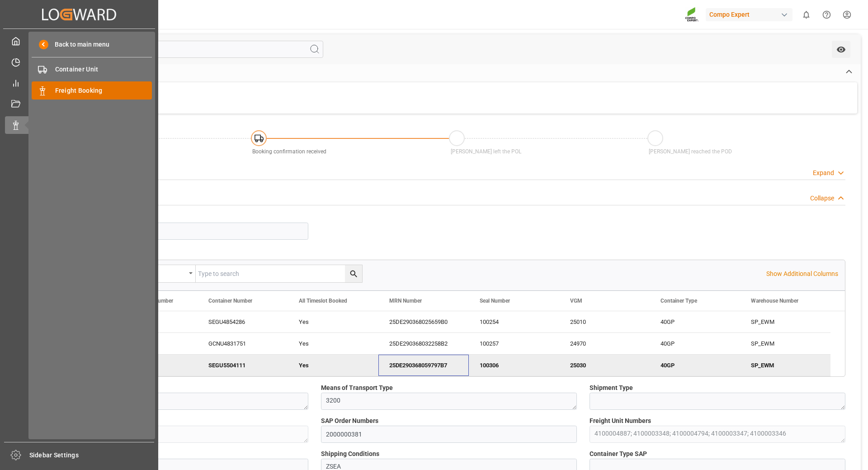  I want to click on button: search button, so click(354, 274).